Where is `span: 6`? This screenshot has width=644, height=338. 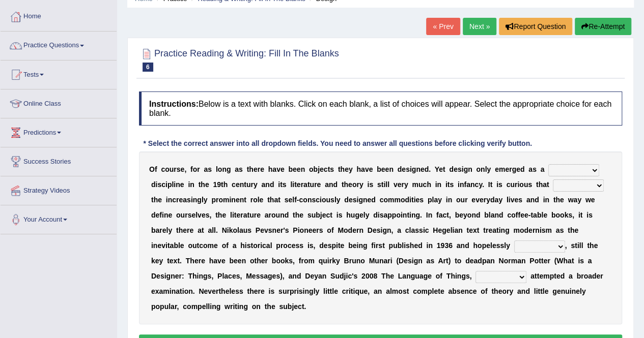 span: 6 is located at coordinates (148, 67).